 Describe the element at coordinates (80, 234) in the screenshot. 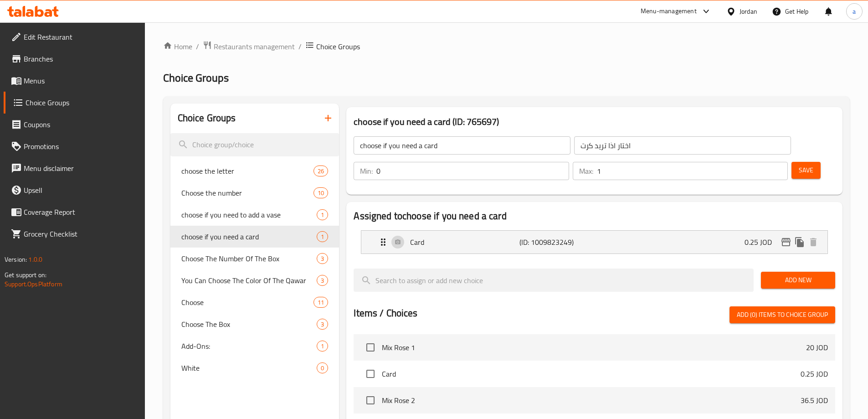

I see `span: Grocery Checklist` at that location.